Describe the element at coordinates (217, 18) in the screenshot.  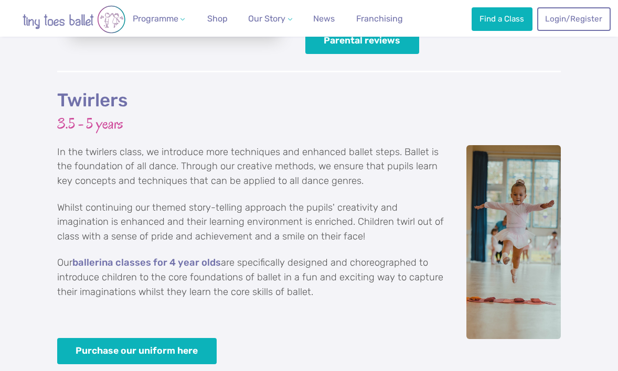
I see `span: Shop` at that location.